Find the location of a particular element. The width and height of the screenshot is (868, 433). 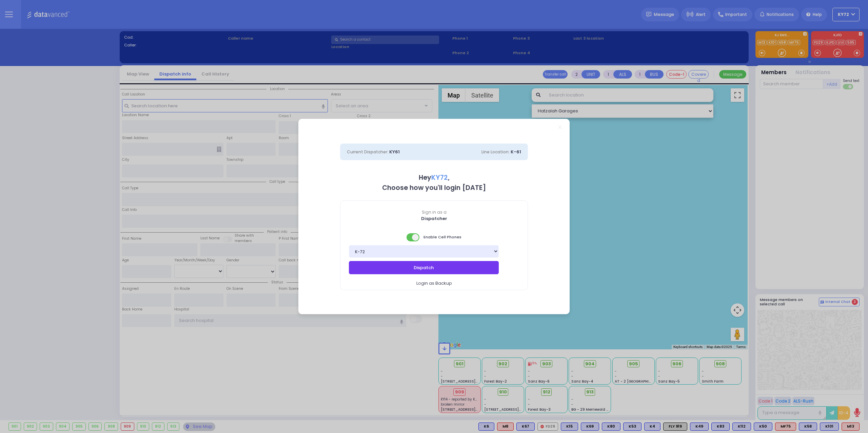

span: KY61 is located at coordinates (395, 152).